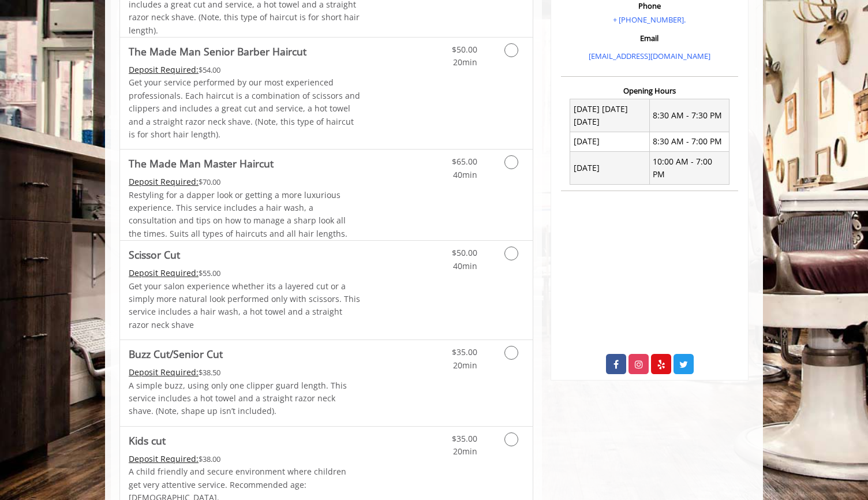 The height and width of the screenshot is (500, 868). I want to click on h3: Phone, so click(650, 6).